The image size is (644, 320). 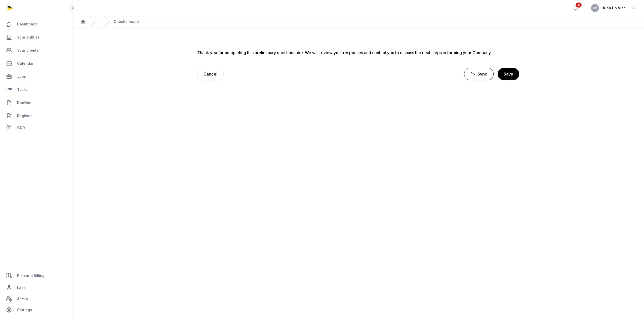 I want to click on span: Your clients, so click(x=28, y=50).